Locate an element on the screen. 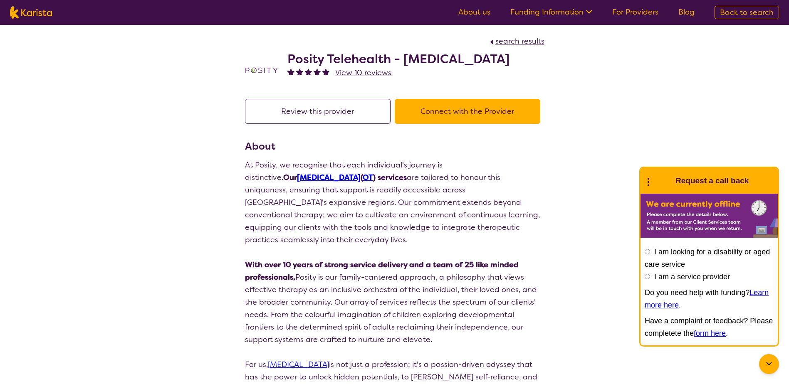  strong: With over 10 years of strong service delivery and a team of 25 like minded professionals, is located at coordinates (382, 271).